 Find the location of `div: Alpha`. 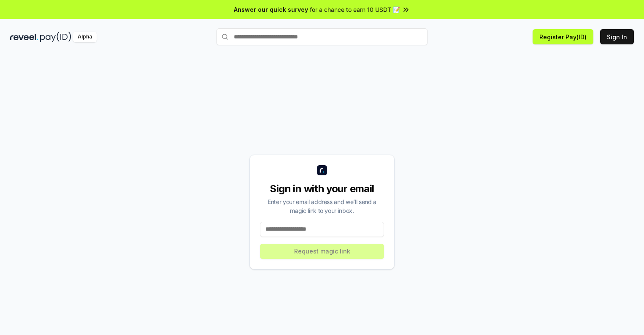

div: Alpha is located at coordinates (85, 37).